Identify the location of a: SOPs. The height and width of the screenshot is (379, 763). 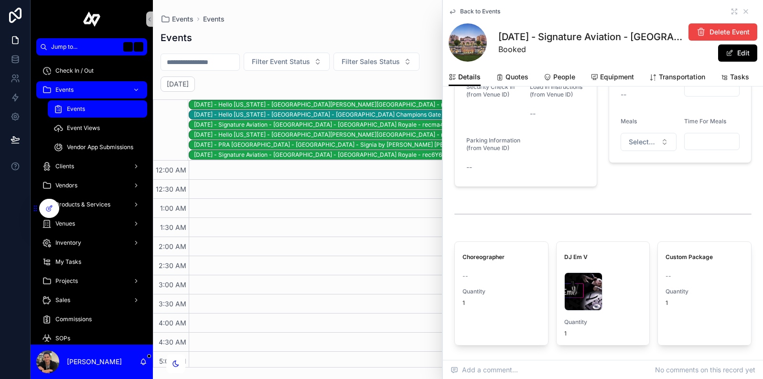
(92, 338).